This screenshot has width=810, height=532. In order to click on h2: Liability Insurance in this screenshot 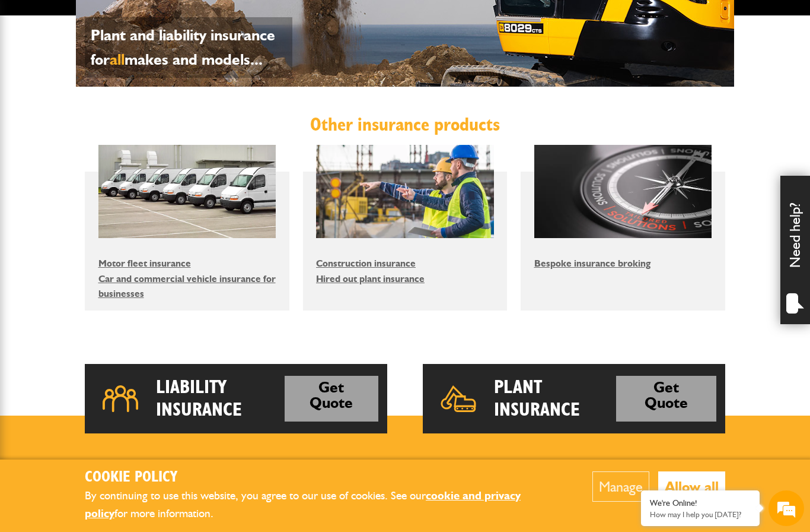, I will do `click(220, 398)`.